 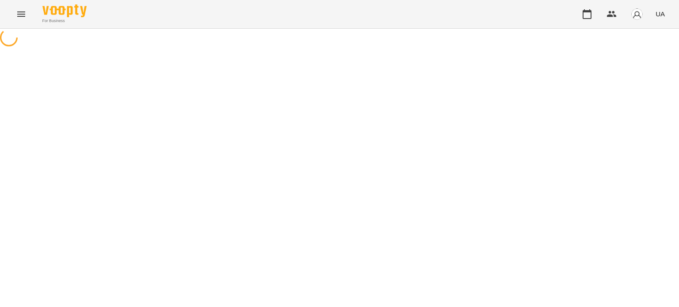 I want to click on button: Menu, so click(x=21, y=14).